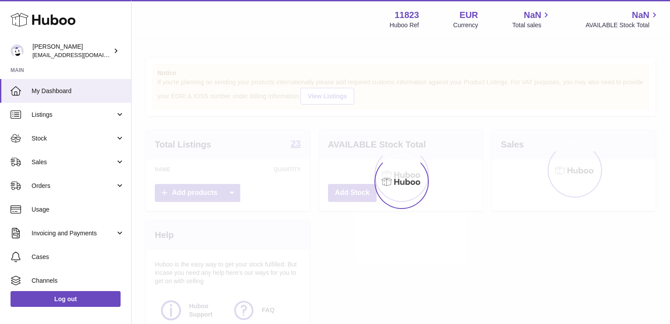  Describe the element at coordinates (532, 25) in the screenshot. I see `span: Total sales` at that location.